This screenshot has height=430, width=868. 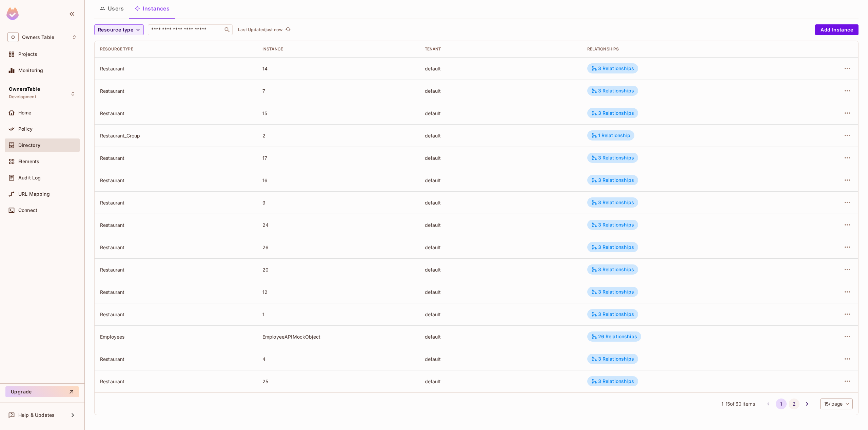 What do you see at coordinates (287, 30) in the screenshot?
I see `span: Click to refresh data` at bounding box center [287, 30].